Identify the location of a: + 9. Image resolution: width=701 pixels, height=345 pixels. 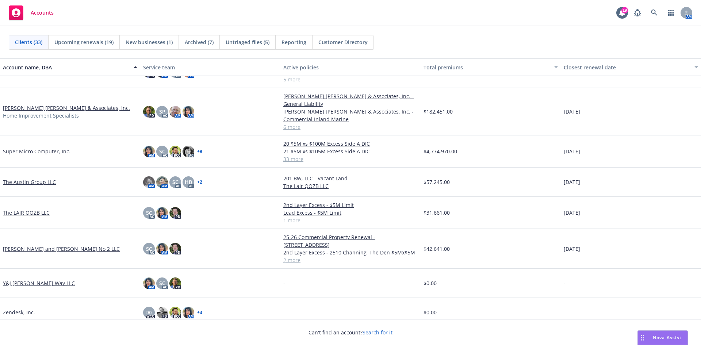
(200, 151).